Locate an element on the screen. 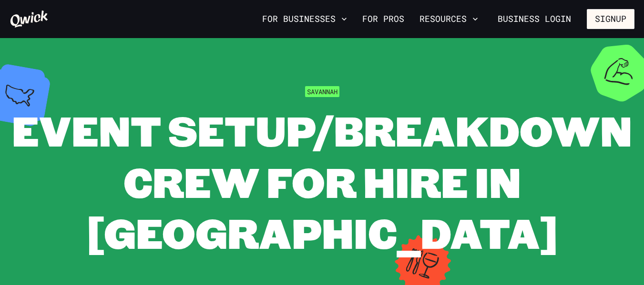 The image size is (644, 285). button: Resources is located at coordinates (448, 19).